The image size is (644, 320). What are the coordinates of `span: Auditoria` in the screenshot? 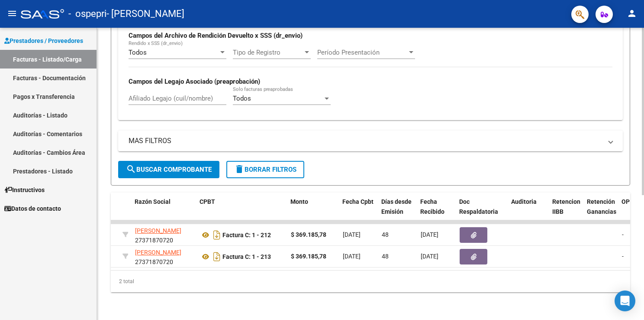 It's located at (523, 202).